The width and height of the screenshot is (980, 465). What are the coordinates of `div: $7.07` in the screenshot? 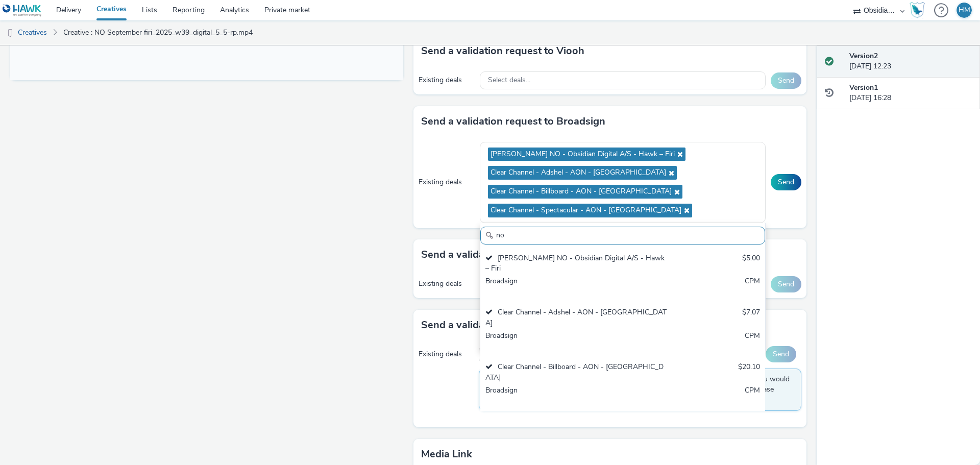 It's located at (751, 318).